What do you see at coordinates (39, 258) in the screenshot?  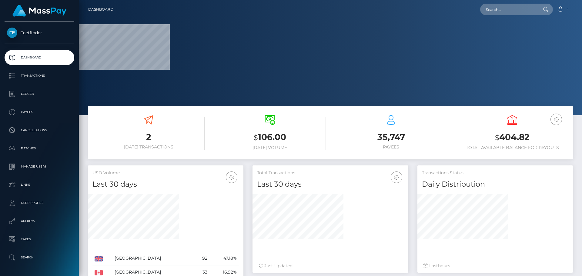 I see `p: Search` at bounding box center [39, 258].